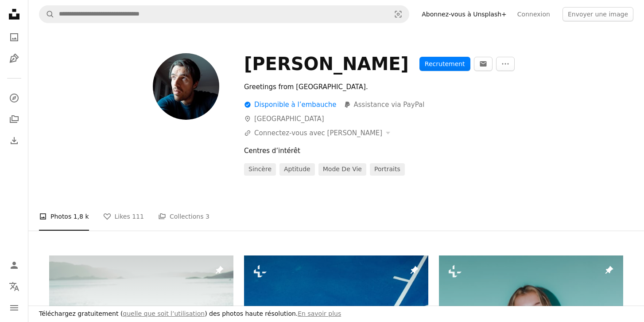  Describe the element at coordinates (224, 14) in the screenshot. I see `form: Rechercher des visuels sur tout le site` at that location.